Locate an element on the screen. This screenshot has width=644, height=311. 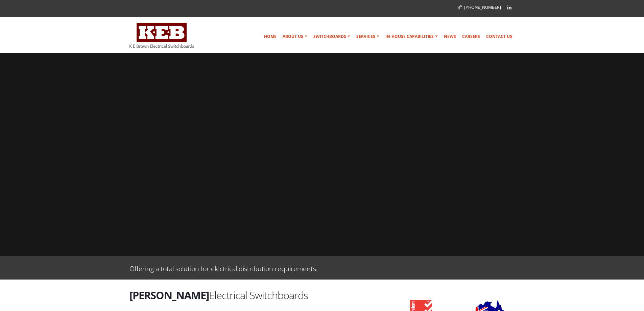
a: Linkedin is located at coordinates (510, 8).